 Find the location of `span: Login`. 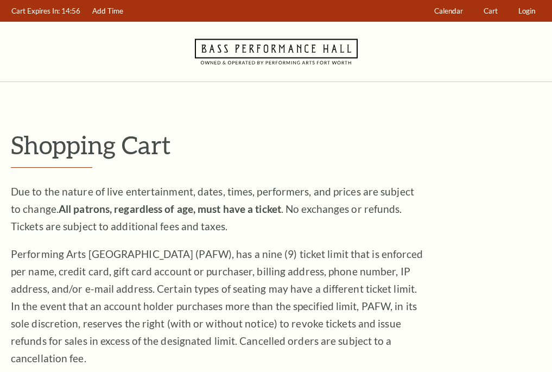

span: Login is located at coordinates (526, 11).